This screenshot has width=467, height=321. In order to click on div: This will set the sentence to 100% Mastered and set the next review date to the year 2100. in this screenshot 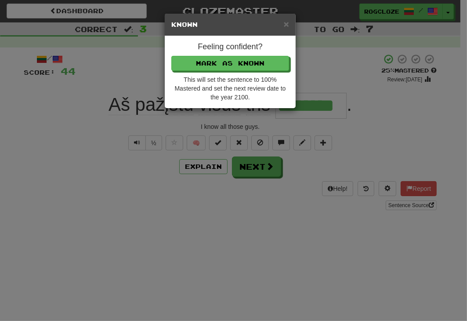, I will do `click(230, 88)`.